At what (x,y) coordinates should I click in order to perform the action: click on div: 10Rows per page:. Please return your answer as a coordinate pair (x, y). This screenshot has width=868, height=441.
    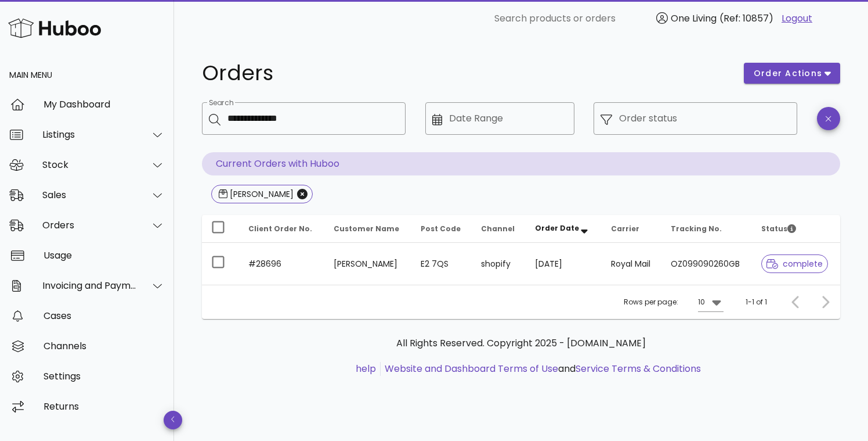
    Looking at the image, I should click on (711, 302).